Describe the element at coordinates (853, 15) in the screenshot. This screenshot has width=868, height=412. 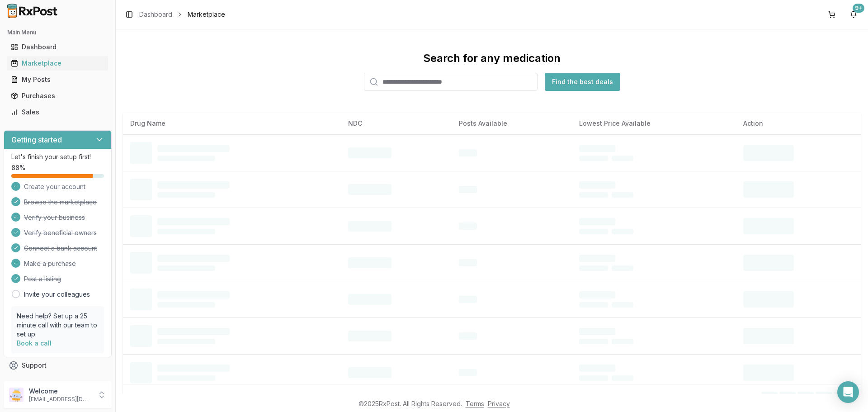
I see `button: 9+` at that location.